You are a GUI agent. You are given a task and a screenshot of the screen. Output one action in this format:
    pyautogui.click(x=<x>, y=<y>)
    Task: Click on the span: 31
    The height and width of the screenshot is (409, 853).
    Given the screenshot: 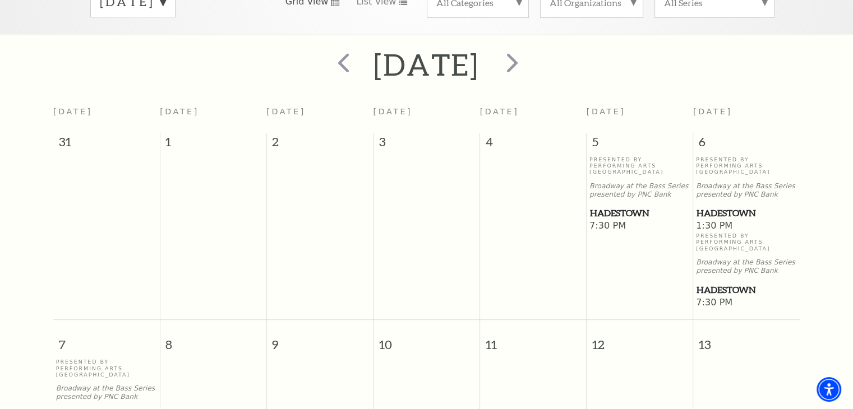 What is the action you would take?
    pyautogui.click(x=107, y=145)
    